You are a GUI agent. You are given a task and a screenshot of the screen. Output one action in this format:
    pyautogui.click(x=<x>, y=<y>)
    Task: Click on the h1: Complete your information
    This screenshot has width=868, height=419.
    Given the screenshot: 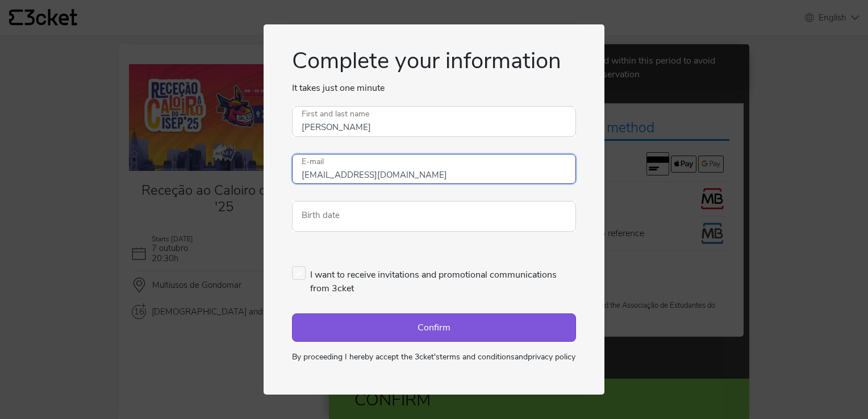 What is the action you would take?
    pyautogui.click(x=434, y=64)
    